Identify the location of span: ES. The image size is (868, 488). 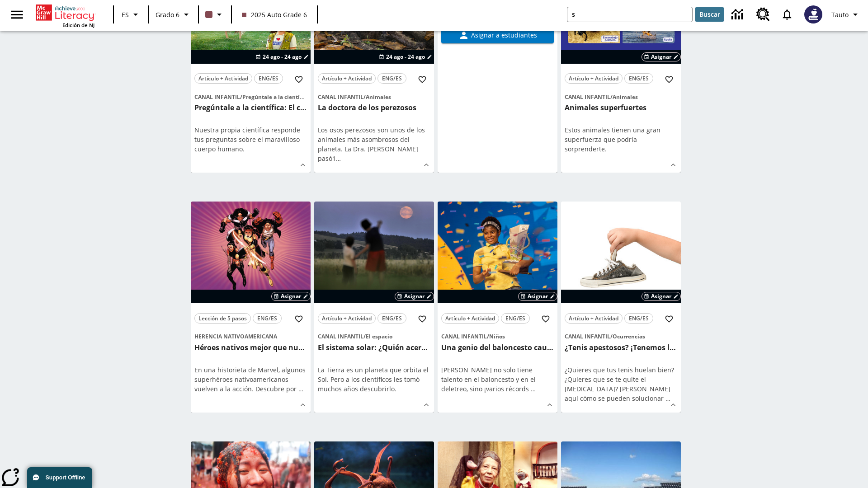
(125, 15).